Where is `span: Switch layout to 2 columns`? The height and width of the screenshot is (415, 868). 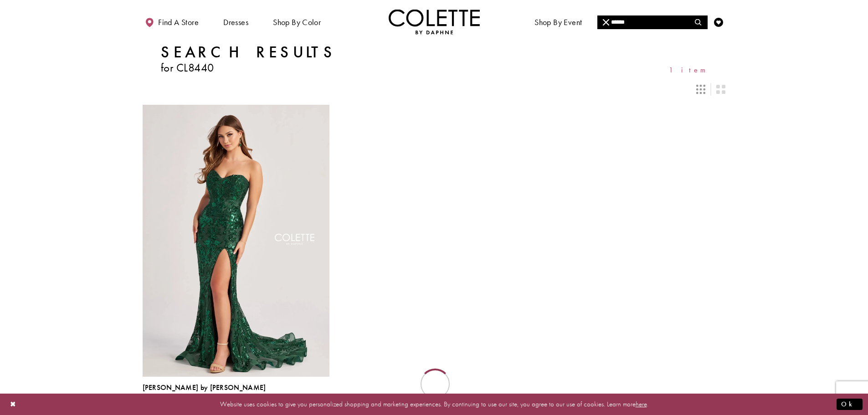
span: Switch layout to 2 columns is located at coordinates (721, 89).